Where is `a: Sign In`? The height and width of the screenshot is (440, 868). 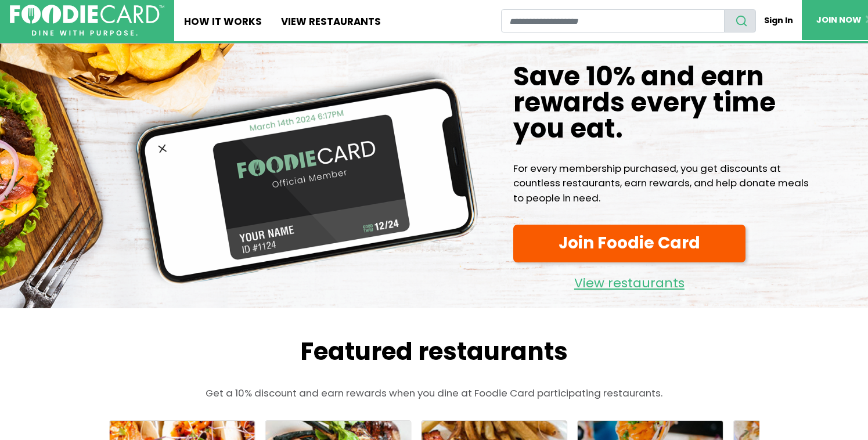 a: Sign In is located at coordinates (779, 20).